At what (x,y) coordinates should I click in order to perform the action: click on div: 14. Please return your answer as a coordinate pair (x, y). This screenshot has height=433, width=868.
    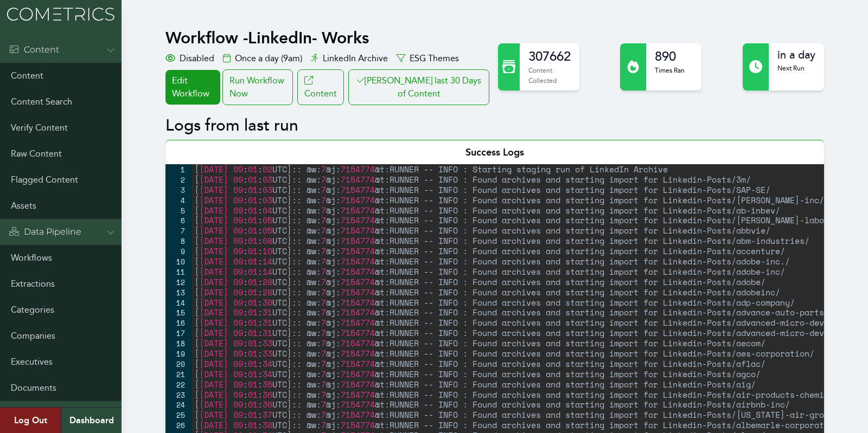
    Looking at the image, I should click on (179, 303).